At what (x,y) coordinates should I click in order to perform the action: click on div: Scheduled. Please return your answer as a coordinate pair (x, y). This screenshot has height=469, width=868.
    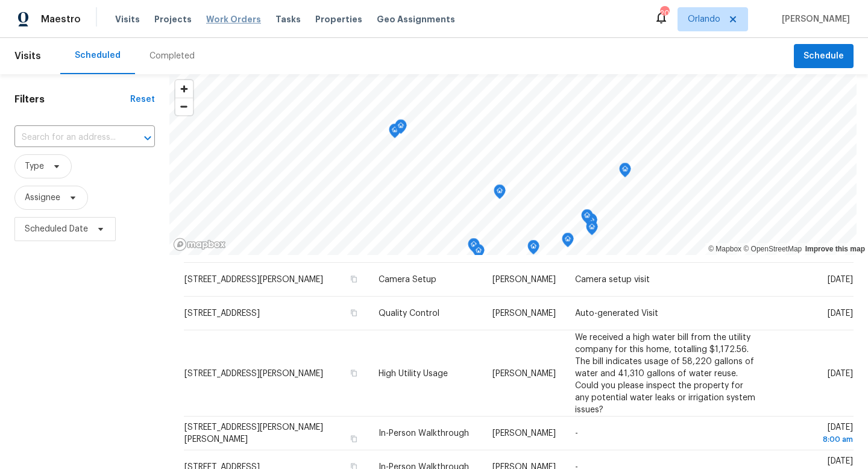
    Looking at the image, I should click on (98, 56).